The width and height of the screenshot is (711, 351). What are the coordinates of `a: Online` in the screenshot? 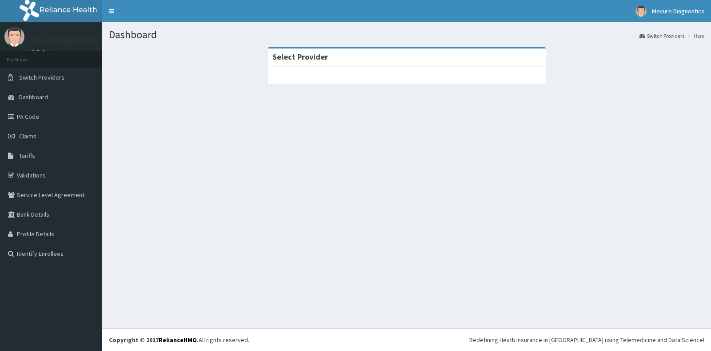 It's located at (42, 52).